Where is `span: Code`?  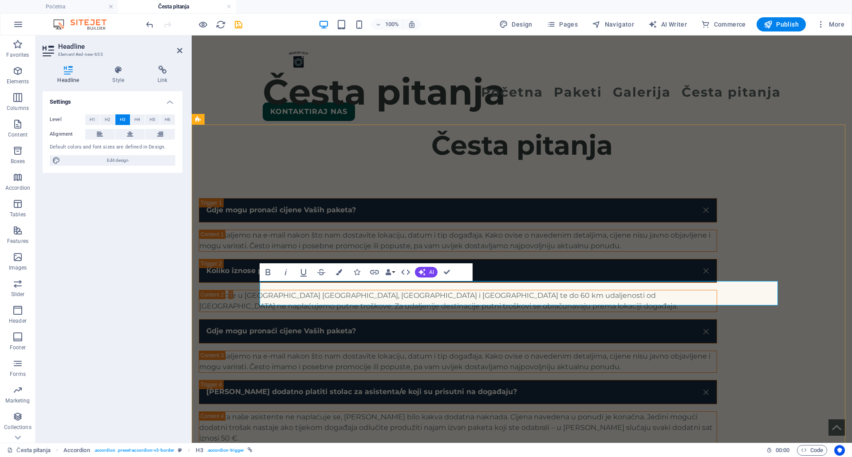
span: Code is located at coordinates (812, 451).